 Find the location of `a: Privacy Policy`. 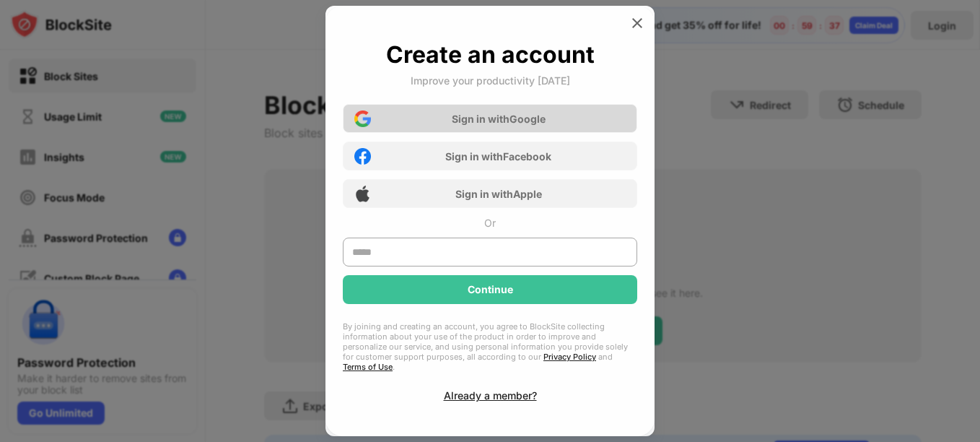

a: Privacy Policy is located at coordinates (569, 357).